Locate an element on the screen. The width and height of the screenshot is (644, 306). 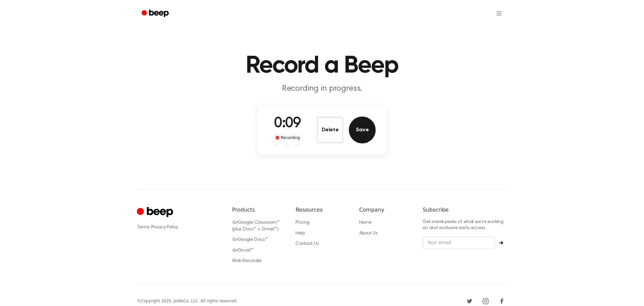
h1: Record a Beep is located at coordinates (322, 66).